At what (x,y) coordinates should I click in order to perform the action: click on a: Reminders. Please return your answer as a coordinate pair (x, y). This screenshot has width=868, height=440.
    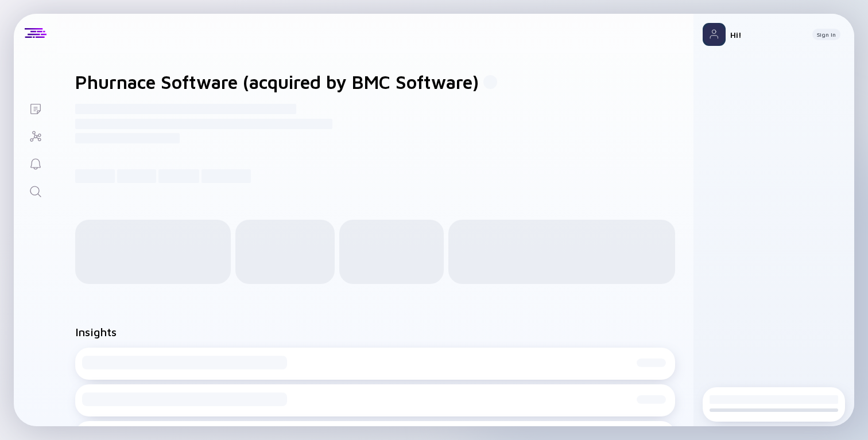
    Looking at the image, I should click on (35, 163).